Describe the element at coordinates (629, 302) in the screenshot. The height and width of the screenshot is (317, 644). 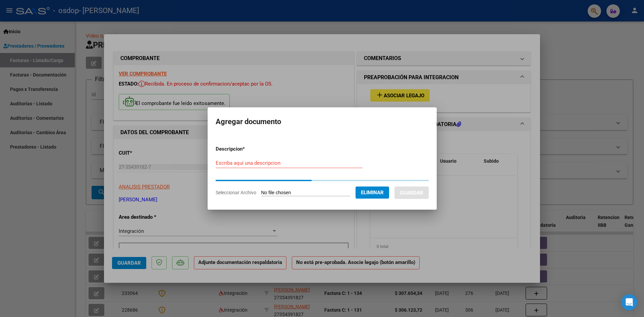
I see `div: Open Intercom Messenger` at that location.